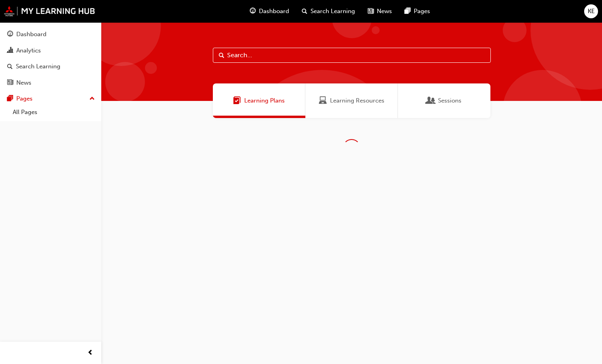 This screenshot has height=364, width=602. I want to click on a: Learning PlansLearning Plans, so click(259, 100).